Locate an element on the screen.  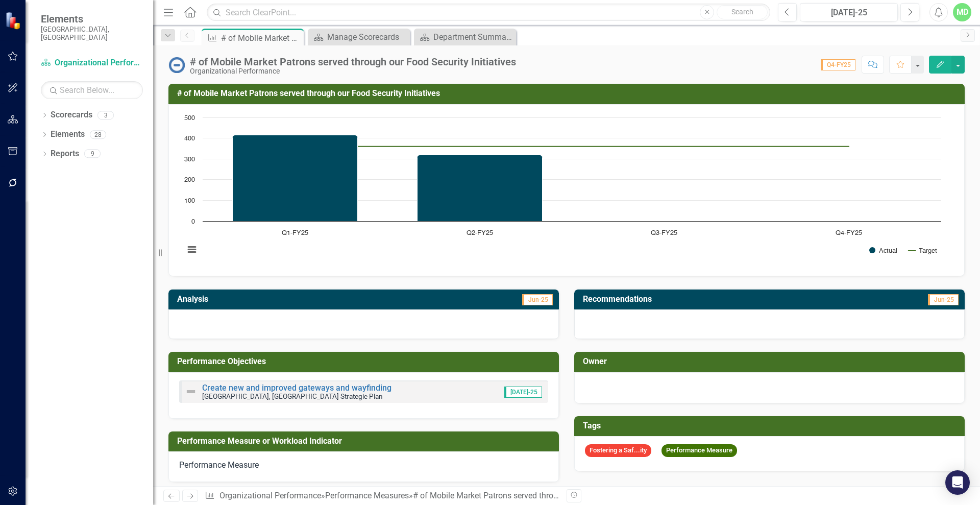
h3: Tags is located at coordinates (772, 426).